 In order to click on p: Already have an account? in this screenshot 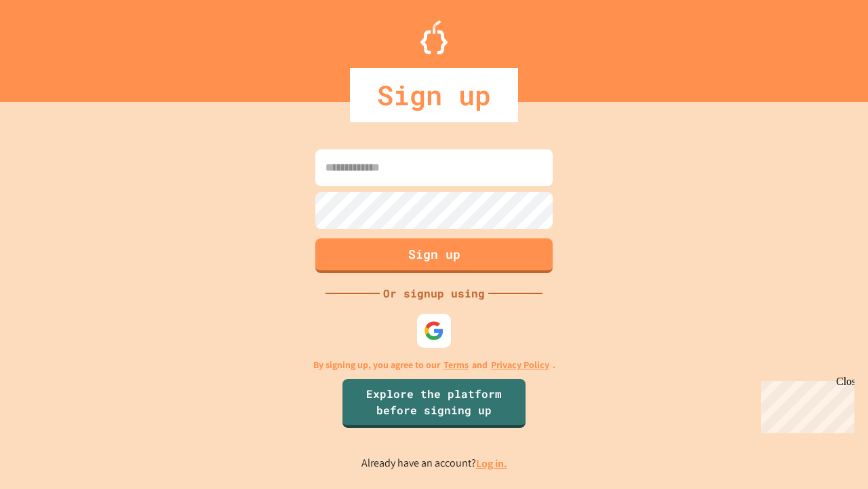, I will do `click(434, 463)`.